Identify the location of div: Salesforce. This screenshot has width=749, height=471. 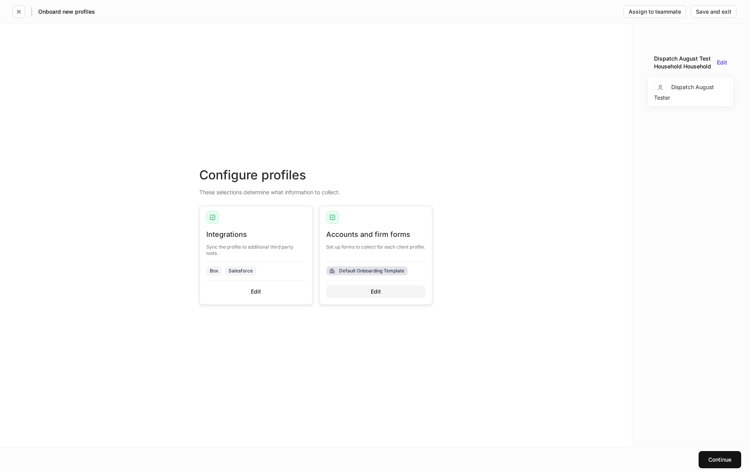
(241, 270).